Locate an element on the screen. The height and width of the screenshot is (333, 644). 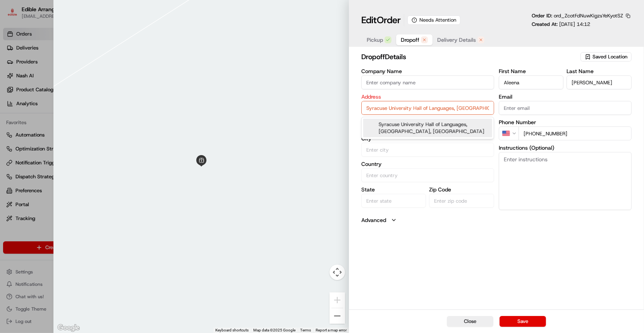
button: Saved Location is located at coordinates (606, 57).